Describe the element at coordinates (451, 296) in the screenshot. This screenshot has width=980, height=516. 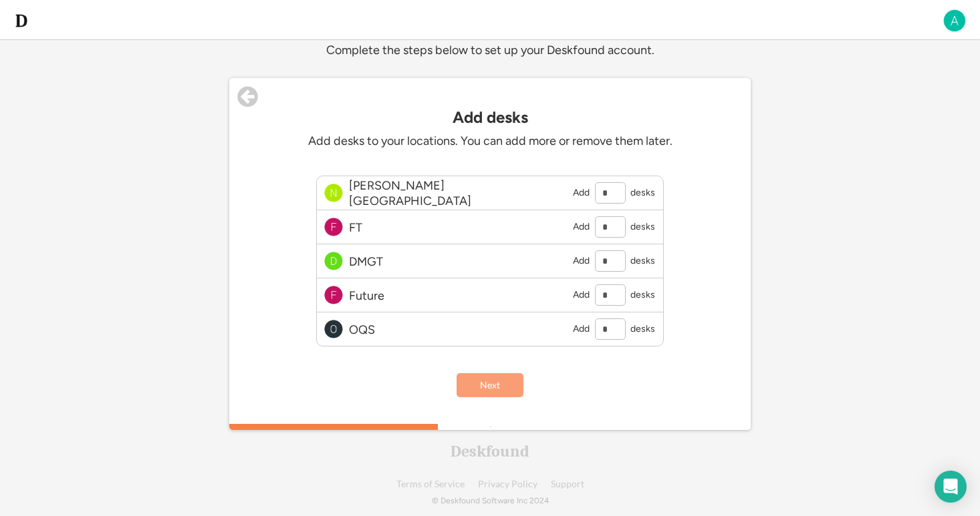
I see `div: Future` at that location.